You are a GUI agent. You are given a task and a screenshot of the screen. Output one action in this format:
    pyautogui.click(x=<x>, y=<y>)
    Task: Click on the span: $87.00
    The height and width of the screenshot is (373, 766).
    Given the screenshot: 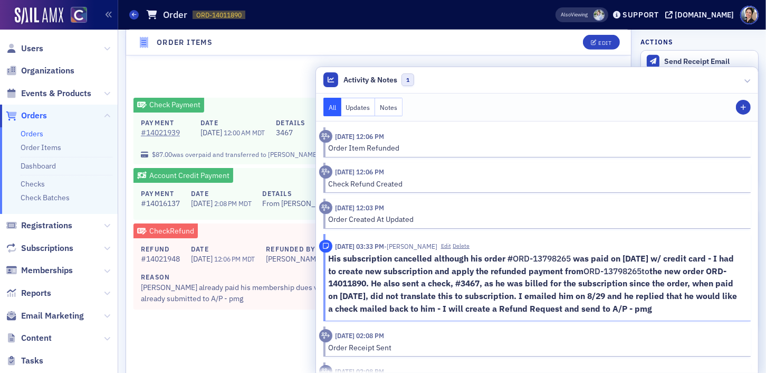 What is the action you would take?
    pyautogui.click(x=162, y=154)
    